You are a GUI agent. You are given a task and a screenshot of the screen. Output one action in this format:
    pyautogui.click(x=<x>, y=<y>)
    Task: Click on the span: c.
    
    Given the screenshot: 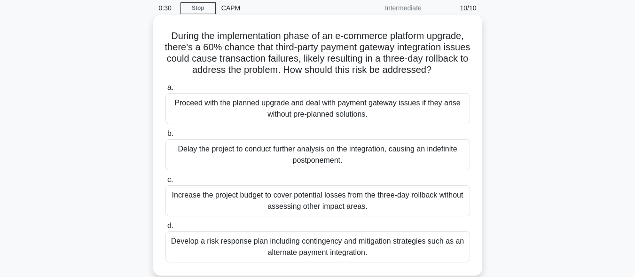 What is the action you would take?
    pyautogui.click(x=170, y=179)
    